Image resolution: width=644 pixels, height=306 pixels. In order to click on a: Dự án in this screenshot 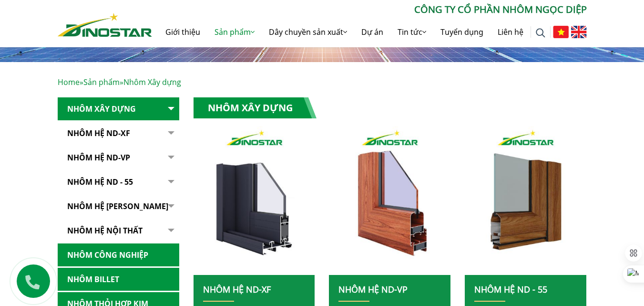, I will do `click(373, 32)`.